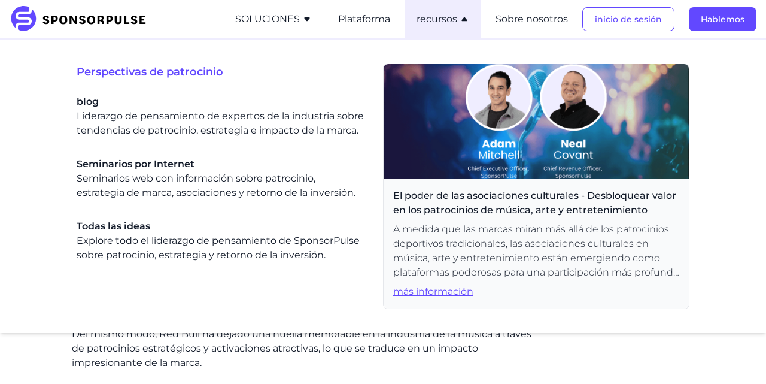 The height and width of the screenshot is (384, 766). Describe the element at coordinates (220, 226) in the screenshot. I see `span: Todas las ideas` at that location.